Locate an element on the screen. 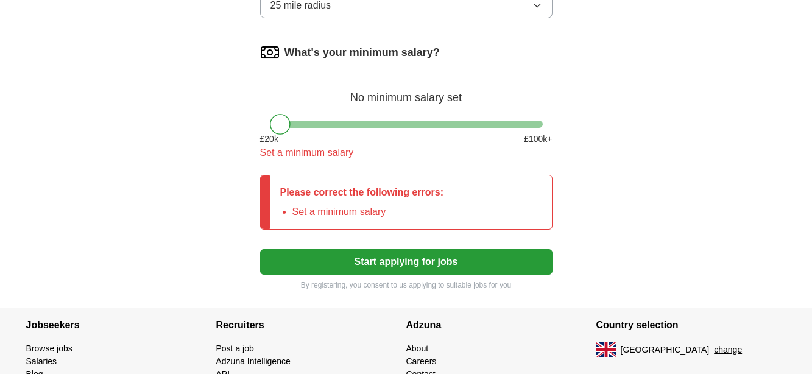 This screenshot has height=374, width=812. a: About is located at coordinates (417, 349).